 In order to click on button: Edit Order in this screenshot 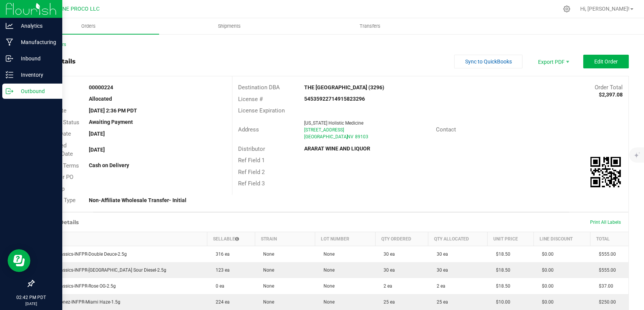, I will do `click(606, 62)`.